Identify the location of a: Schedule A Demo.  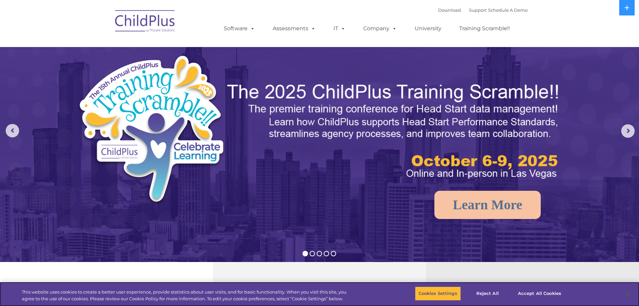
(508, 10).